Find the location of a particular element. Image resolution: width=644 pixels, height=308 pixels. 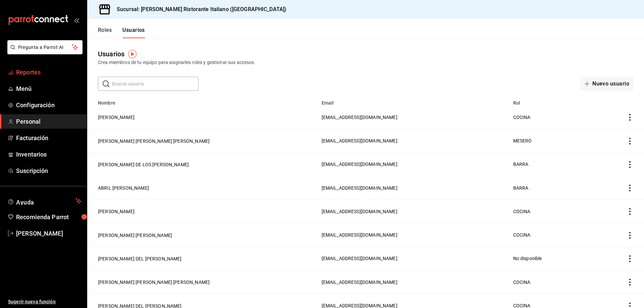

span: MESERO is located at coordinates (523, 141).